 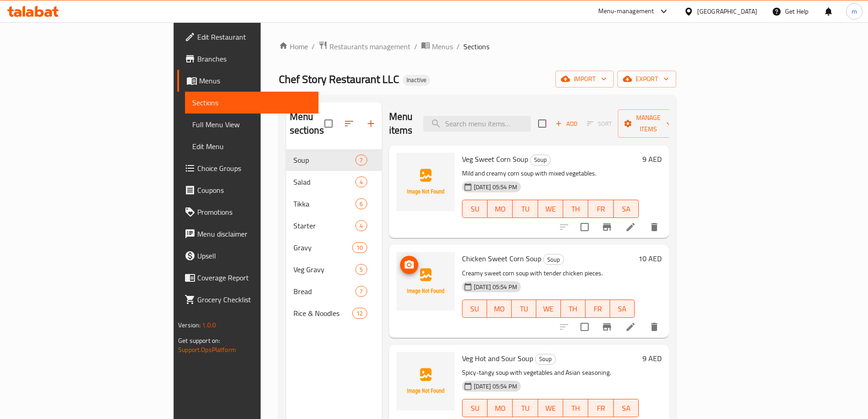 I want to click on div: Starter4, so click(x=334, y=226).